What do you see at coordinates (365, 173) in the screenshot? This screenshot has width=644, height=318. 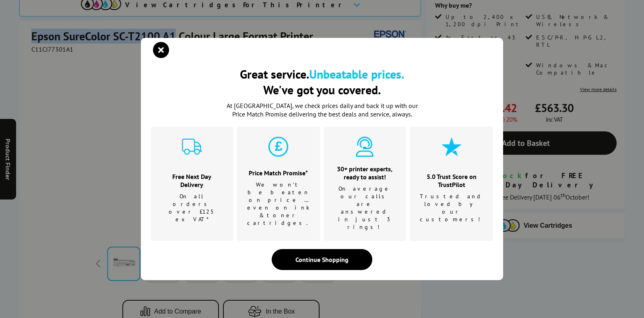 I see `h3: 30+ printer experts, ready to assist!` at bounding box center [365, 173].